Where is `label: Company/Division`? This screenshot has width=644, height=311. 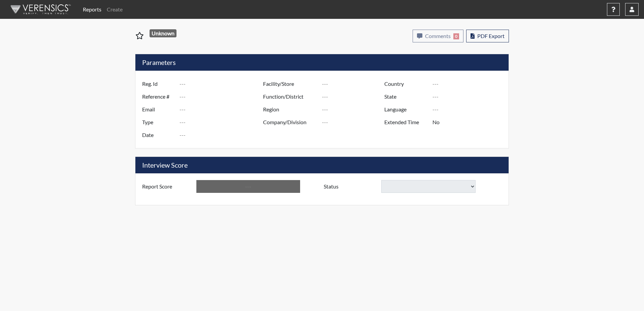
label: Company/Division is located at coordinates (290, 122).